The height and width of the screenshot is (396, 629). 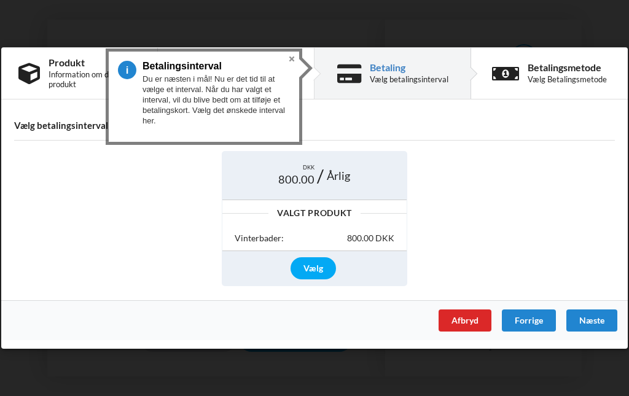 What do you see at coordinates (259, 239) in the screenshot?
I see `div: Vinterbader:` at bounding box center [259, 239].